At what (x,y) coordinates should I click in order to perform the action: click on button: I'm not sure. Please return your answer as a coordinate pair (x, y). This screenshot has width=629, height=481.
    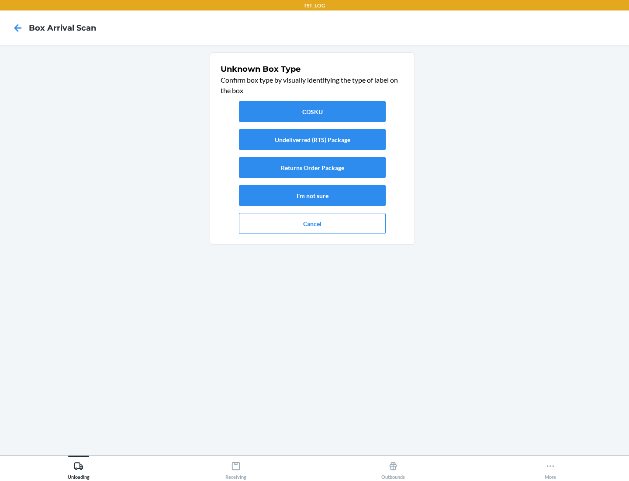
    Looking at the image, I should click on (313, 195).